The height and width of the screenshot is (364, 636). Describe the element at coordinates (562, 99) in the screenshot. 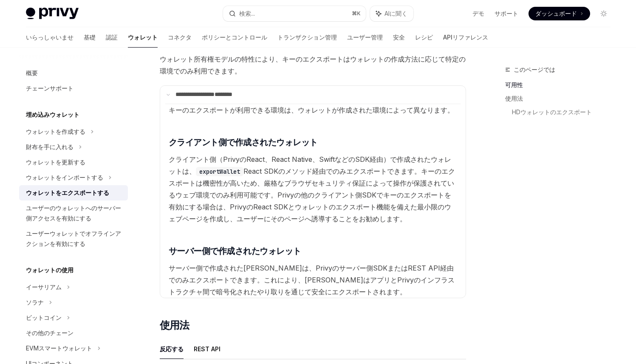

I see `a: 使用法` at that location.